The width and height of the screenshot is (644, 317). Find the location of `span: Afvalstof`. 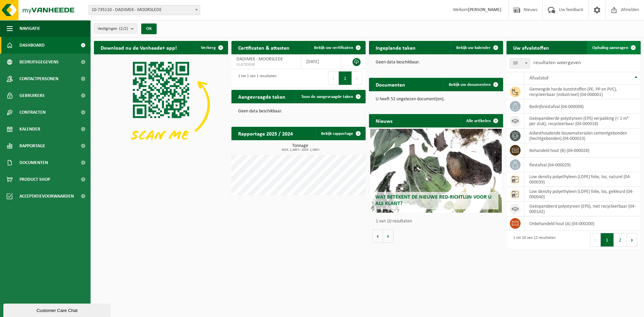

span: Afvalstof is located at coordinates (539, 78).